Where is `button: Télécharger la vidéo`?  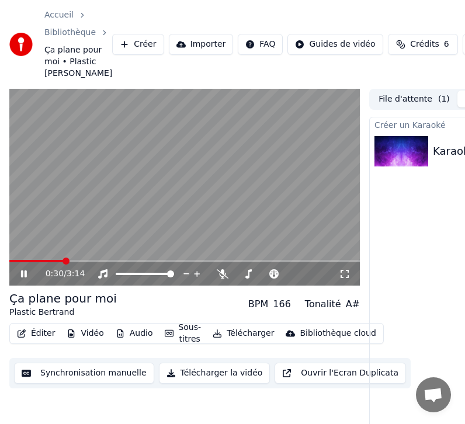
button: Télécharger la vidéo is located at coordinates (214, 373).